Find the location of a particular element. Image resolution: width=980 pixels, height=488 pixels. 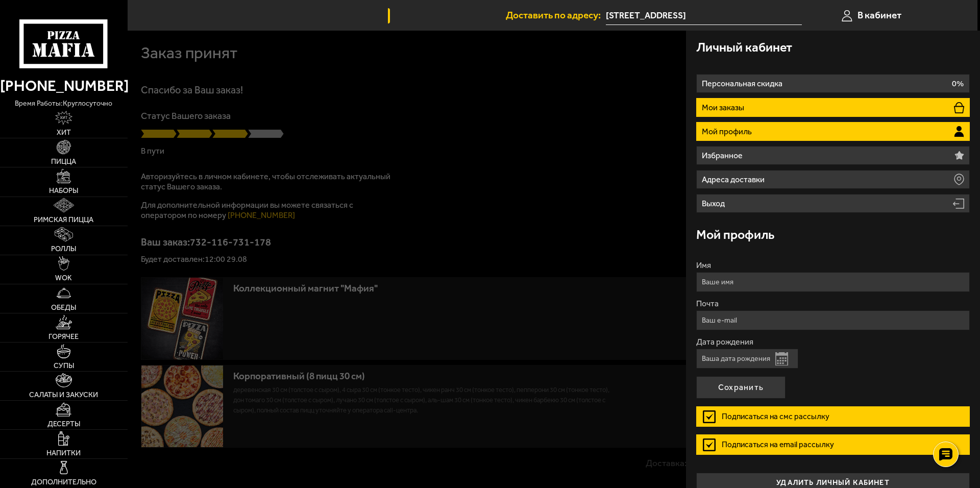

span: Наборы is located at coordinates (64, 191).